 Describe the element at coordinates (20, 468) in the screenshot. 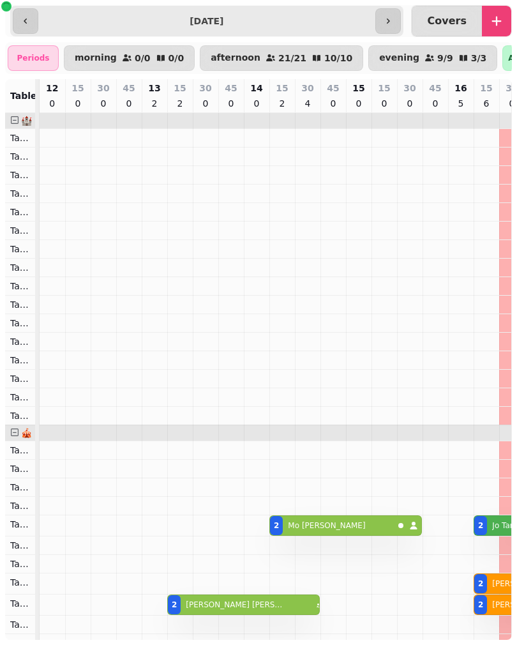

I see `p: Table 202` at that location.